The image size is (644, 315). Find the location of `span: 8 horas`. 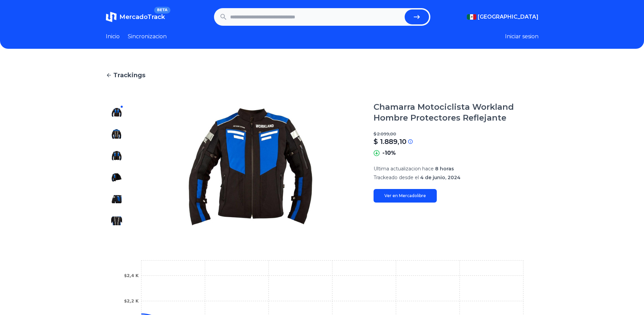

span: 8 horas is located at coordinates (444, 169).